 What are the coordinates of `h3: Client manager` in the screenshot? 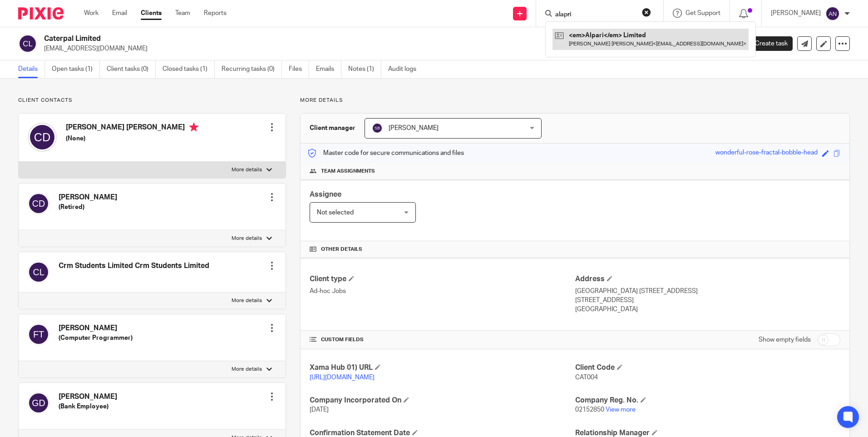 It's located at (333, 128).